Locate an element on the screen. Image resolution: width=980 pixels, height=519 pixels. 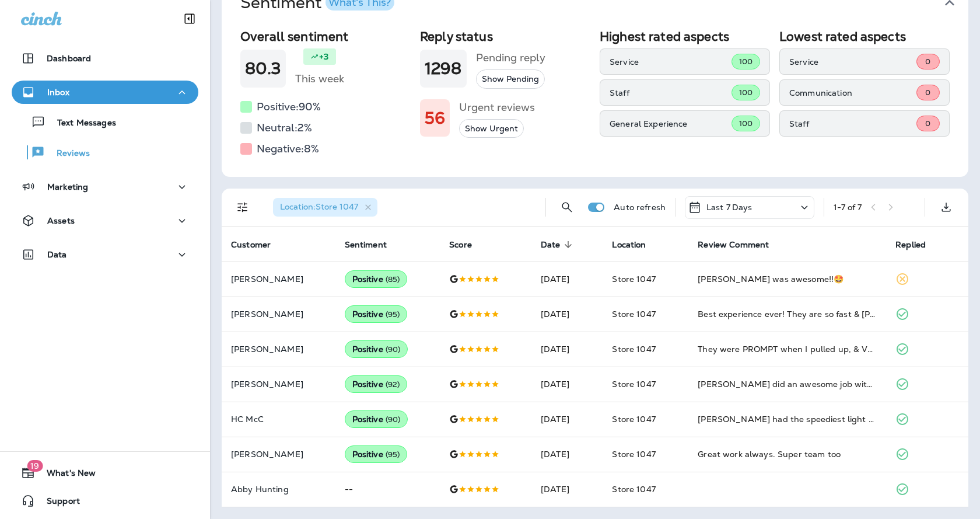
p: Auto refresh is located at coordinates (639, 207).